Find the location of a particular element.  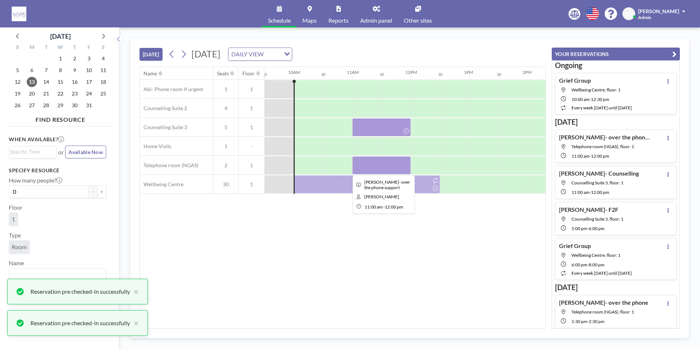

span: 30 is located at coordinates (226, 184).